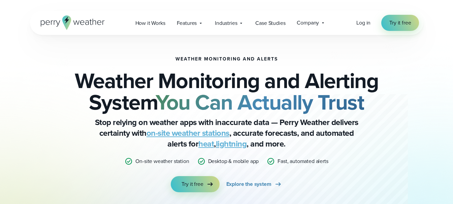  I want to click on h2: Weather Monitoring and Alerting System, so click(226, 92).